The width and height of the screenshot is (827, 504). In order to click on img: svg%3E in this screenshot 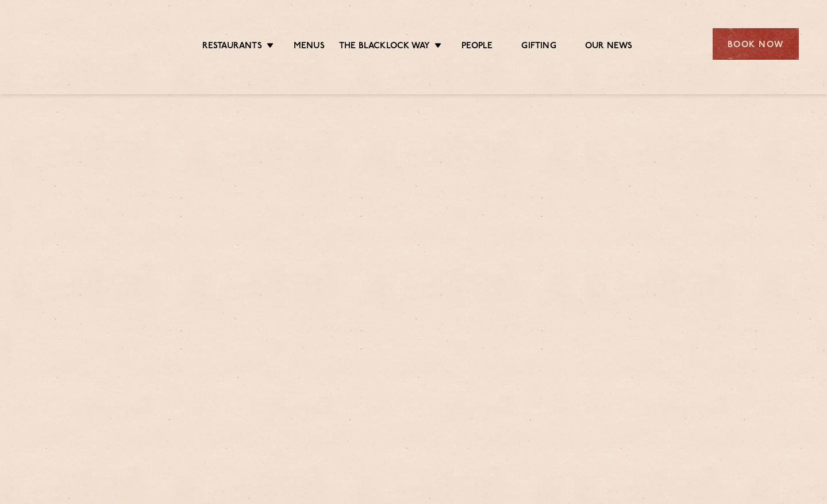, I will do `click(78, 44)`.